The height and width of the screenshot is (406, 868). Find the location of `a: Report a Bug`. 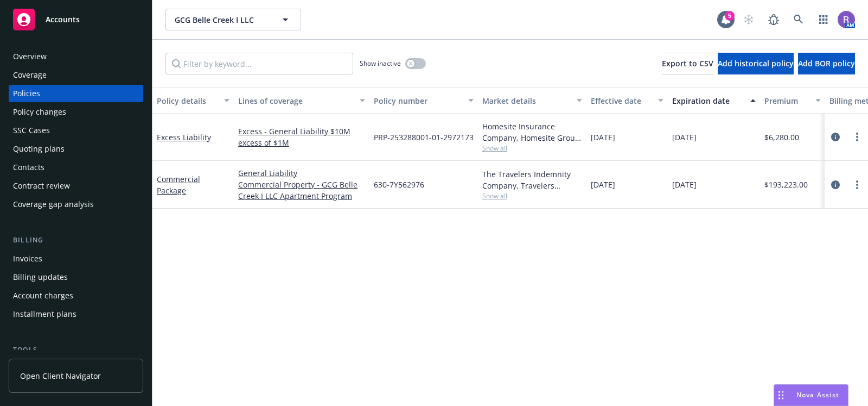

a: Report a Bug is located at coordinates (774, 19).